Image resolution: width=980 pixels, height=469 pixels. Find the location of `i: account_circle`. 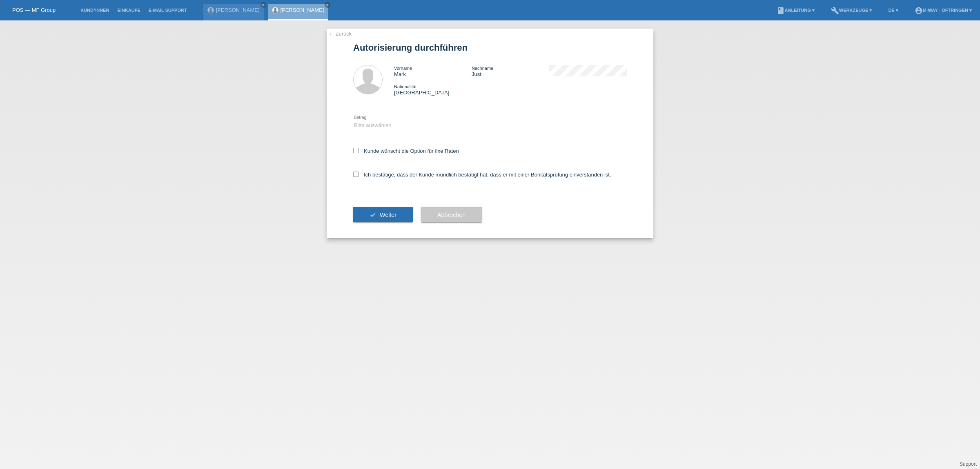

i: account_circle is located at coordinates (919, 10).